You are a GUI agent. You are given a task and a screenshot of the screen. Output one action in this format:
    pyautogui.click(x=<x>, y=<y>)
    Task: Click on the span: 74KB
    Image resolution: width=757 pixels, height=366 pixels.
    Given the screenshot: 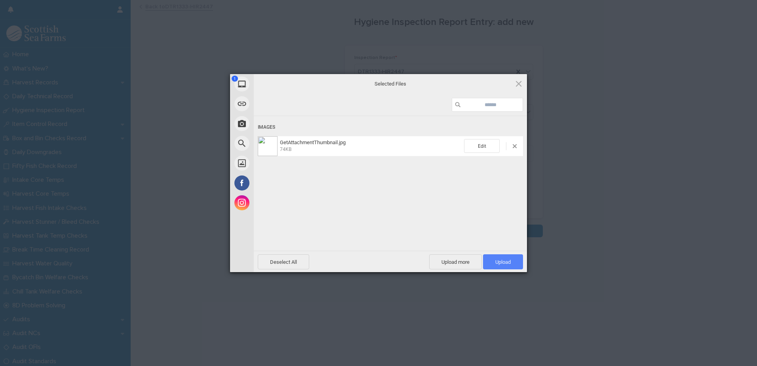 What is the action you would take?
    pyautogui.click(x=286, y=149)
    